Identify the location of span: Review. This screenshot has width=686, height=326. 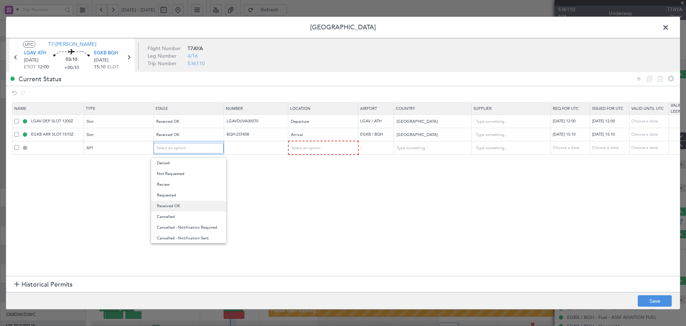
(189, 184).